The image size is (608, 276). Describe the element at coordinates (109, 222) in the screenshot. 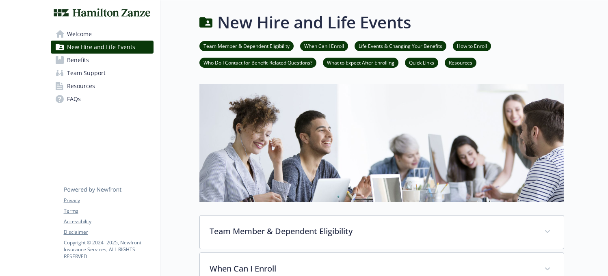

I see `a: Accessibility` at that location.